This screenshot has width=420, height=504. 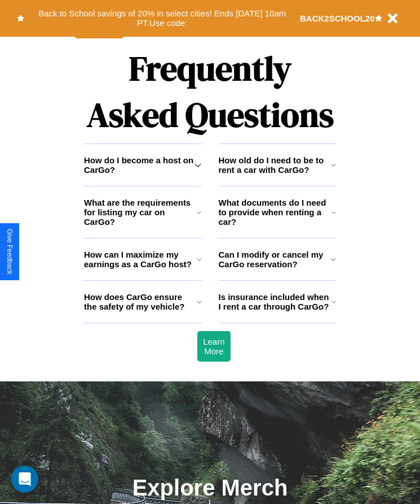 I want to click on button: Learn More, so click(x=214, y=346).